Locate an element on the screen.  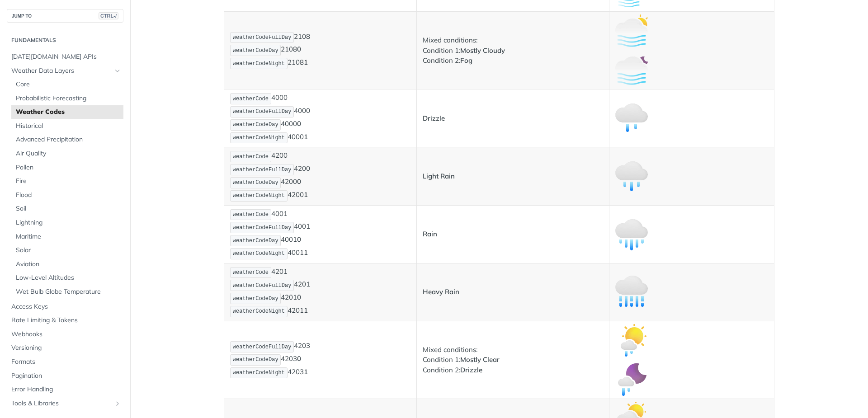
button: JUMP TOCTRL-/ is located at coordinates (65, 16).